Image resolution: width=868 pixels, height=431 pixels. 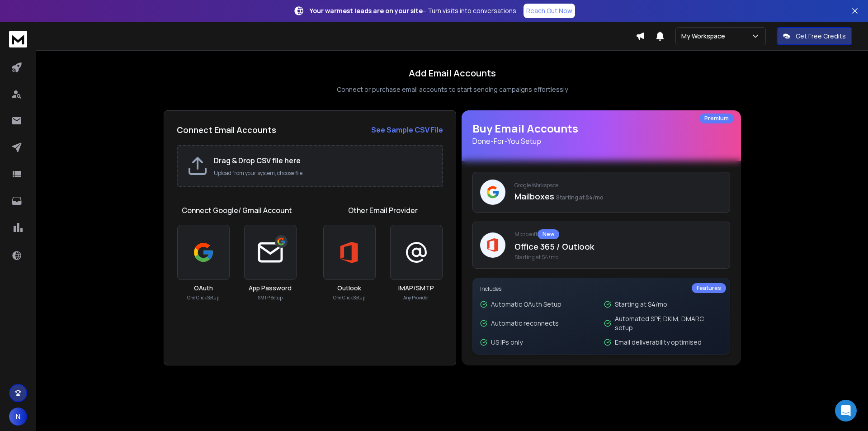 I want to click on p: Done-For-You Setup, so click(x=601, y=141).